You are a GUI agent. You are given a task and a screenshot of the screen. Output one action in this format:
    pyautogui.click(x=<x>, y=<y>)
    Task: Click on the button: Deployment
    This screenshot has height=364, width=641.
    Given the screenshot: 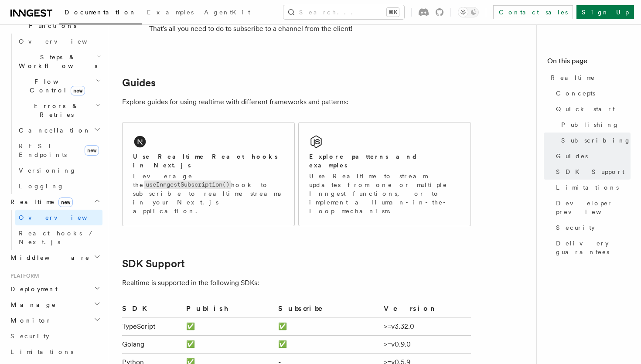 What is the action you would take?
    pyautogui.click(x=55, y=289)
    